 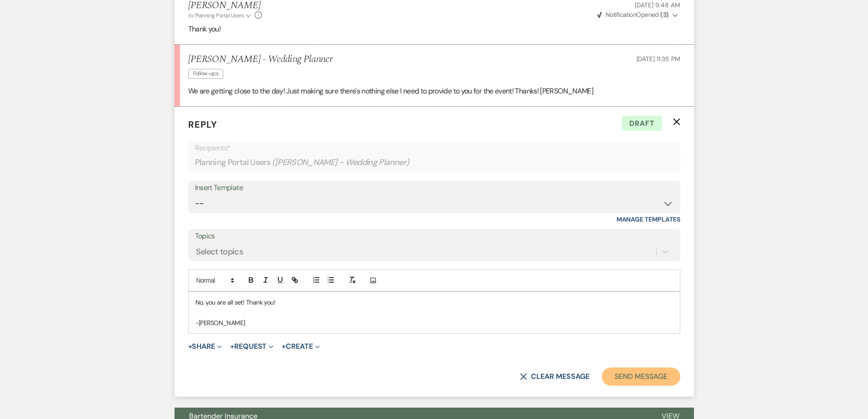 What do you see at coordinates (633, 15) in the screenshot?
I see `span: Opened` at bounding box center [633, 15].